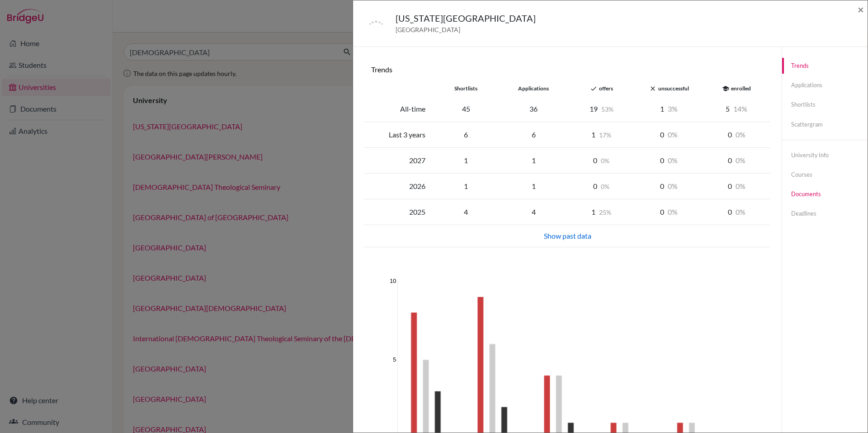  Describe the element at coordinates (534, 89) in the screenshot. I see `div: applications` at that location.